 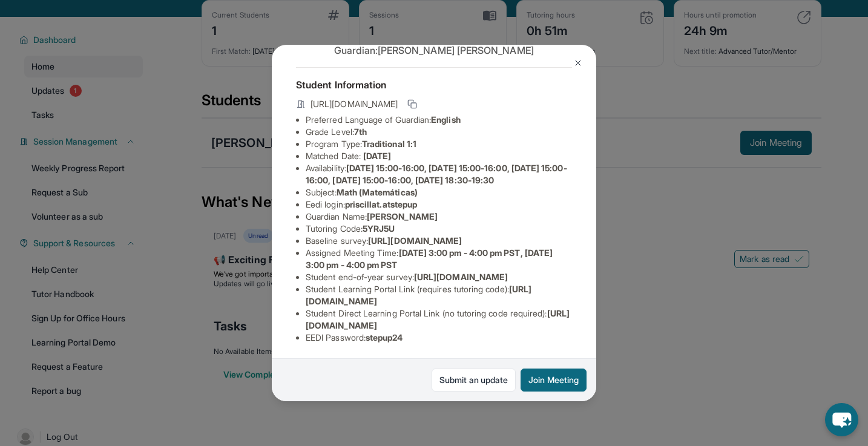 I want to click on img: Close Icon, so click(x=578, y=63).